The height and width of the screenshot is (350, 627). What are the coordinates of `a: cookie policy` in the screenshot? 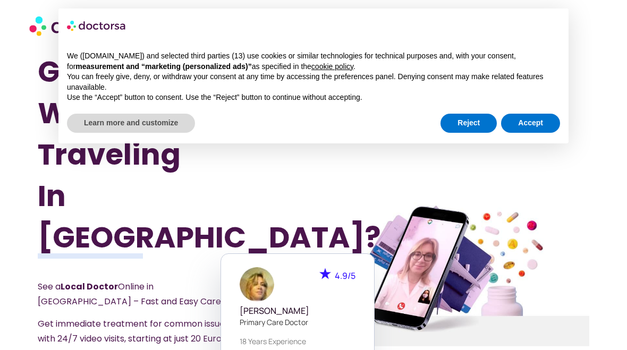 It's located at (332, 66).